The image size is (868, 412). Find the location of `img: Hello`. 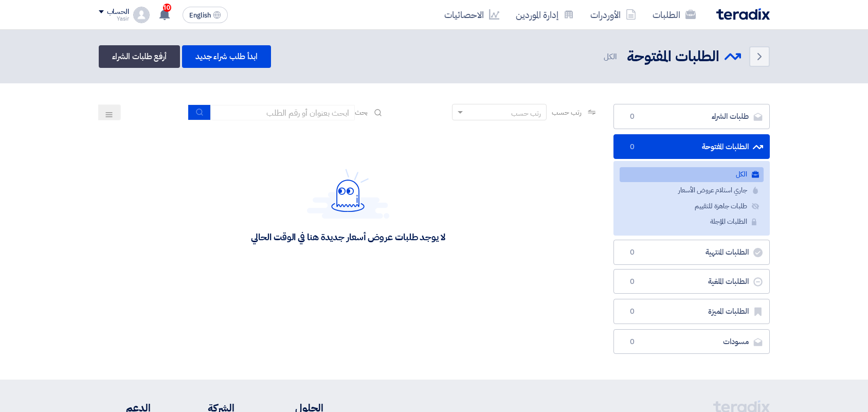

img: Hello is located at coordinates (348, 193).